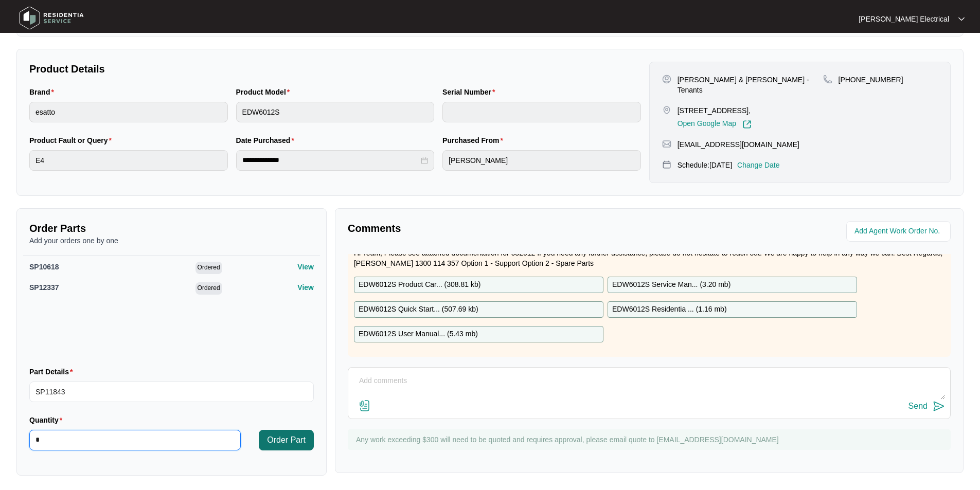  What do you see at coordinates (135, 440) in the screenshot?
I see `input: Quantity` at bounding box center [135, 440].